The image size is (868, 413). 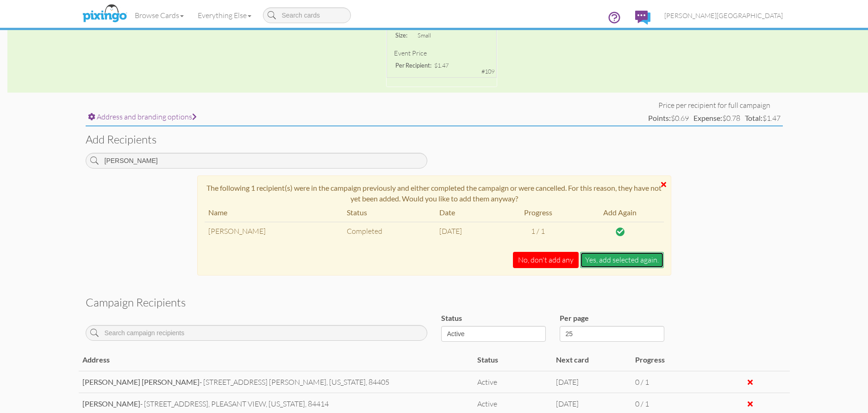 What do you see at coordinates (257, 333) in the screenshot?
I see `input: Search campaign recipients` at bounding box center [257, 333].